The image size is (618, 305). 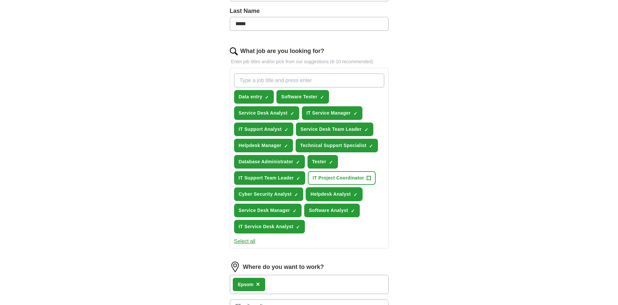 I want to click on button: Service Desk Manager✓, so click(x=268, y=210).